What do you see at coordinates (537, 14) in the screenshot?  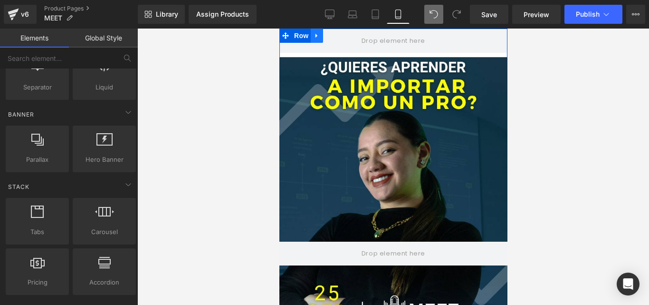 I see `a: Preview` at bounding box center [537, 14].